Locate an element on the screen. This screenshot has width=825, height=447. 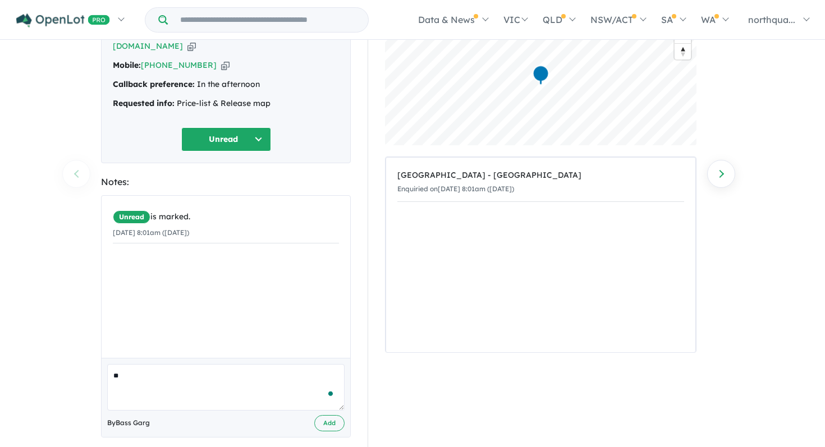
span: By Bass Garg is located at coordinates (128, 423).